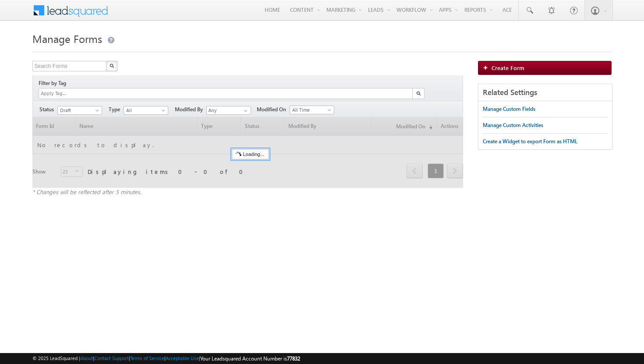 This screenshot has height=364, width=644. What do you see at coordinates (508, 67) in the screenshot?
I see `span: Create Form` at bounding box center [508, 67].